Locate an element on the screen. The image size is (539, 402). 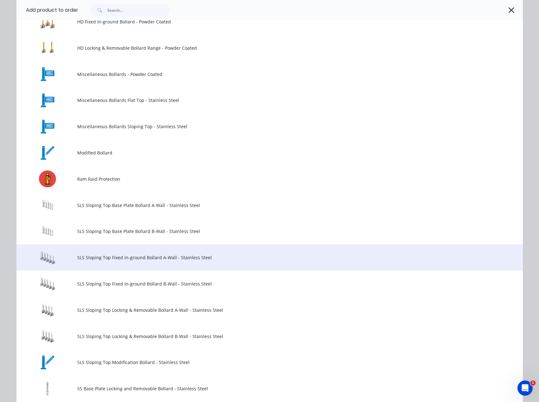
span: Modified Bollard is located at coordinates (255, 152).